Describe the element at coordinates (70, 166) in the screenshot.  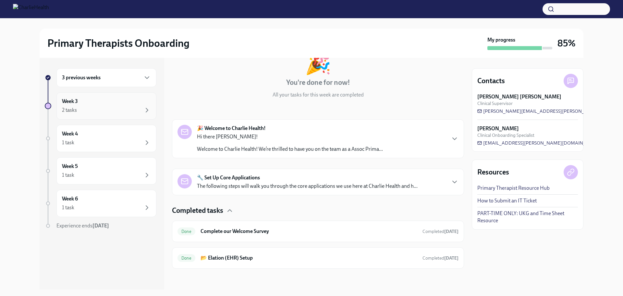
I see `h6: Week 5` at that location.